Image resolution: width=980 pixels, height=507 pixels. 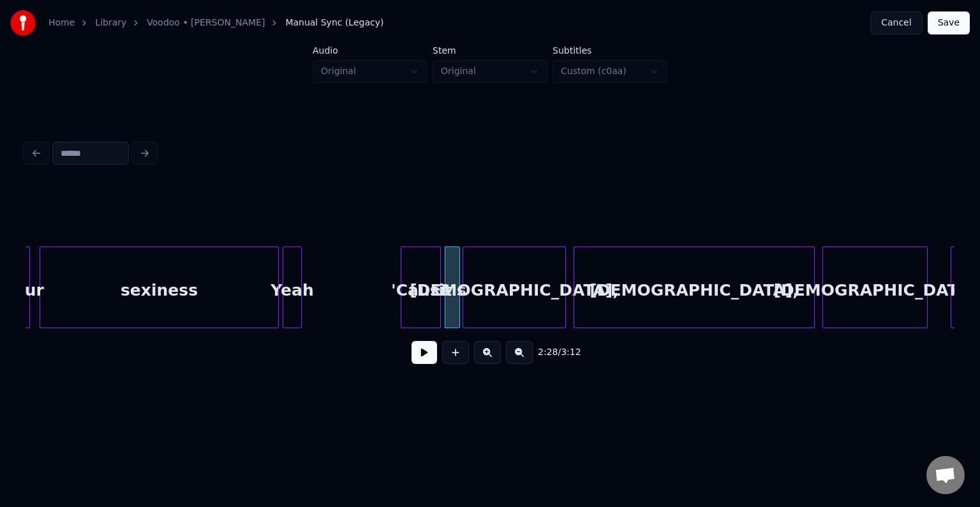 What do you see at coordinates (949, 23) in the screenshot?
I see `button: Save` at bounding box center [949, 23].